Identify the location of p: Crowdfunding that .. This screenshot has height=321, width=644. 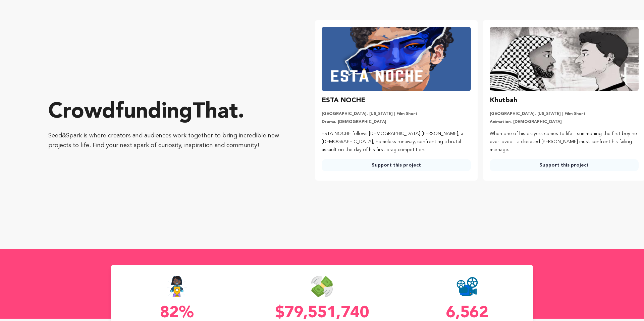
(168, 112).